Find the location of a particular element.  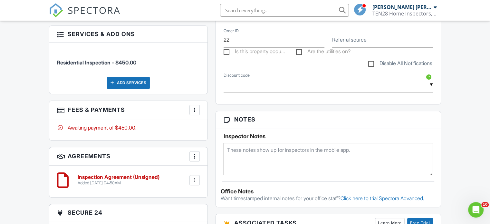

h3: Notes is located at coordinates (328, 119).